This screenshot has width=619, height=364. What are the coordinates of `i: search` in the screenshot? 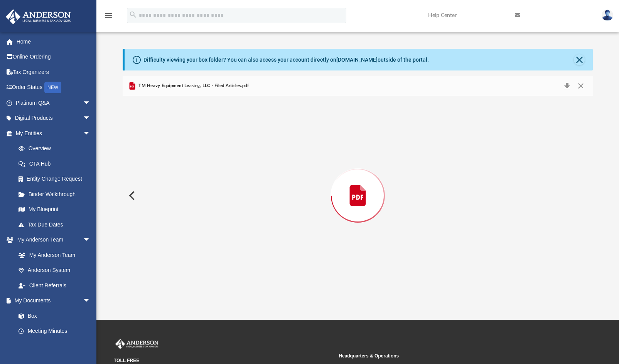 It's located at (133, 15).